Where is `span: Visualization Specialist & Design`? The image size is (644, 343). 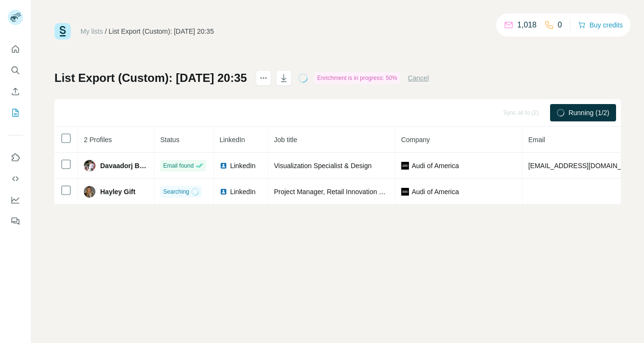 span: Visualization Specialist & Design is located at coordinates (323, 166).